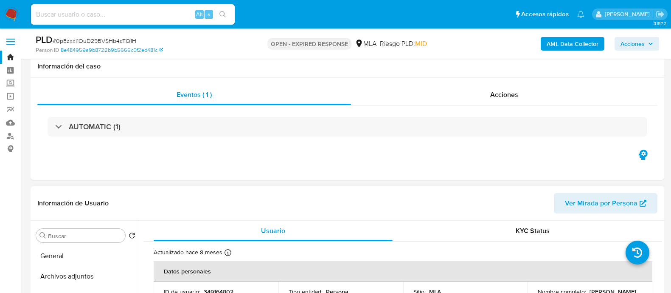 The image size is (671, 293). What do you see at coordinates (573, 44) in the screenshot?
I see `b: AML Data Collector` at bounding box center [573, 44].